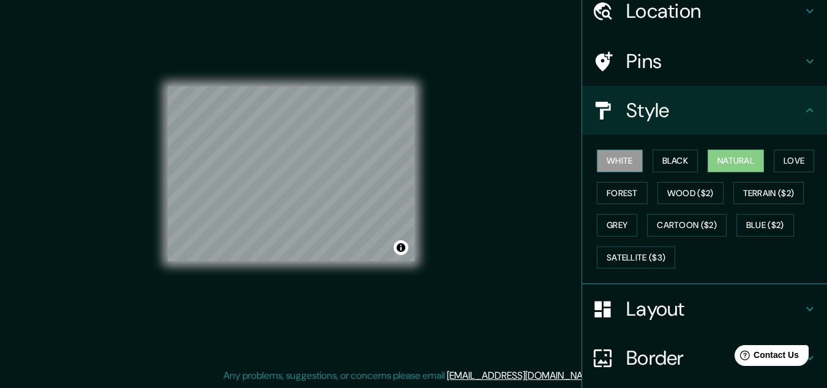  Describe the element at coordinates (705, 61) in the screenshot. I see `div: Pins` at that location.